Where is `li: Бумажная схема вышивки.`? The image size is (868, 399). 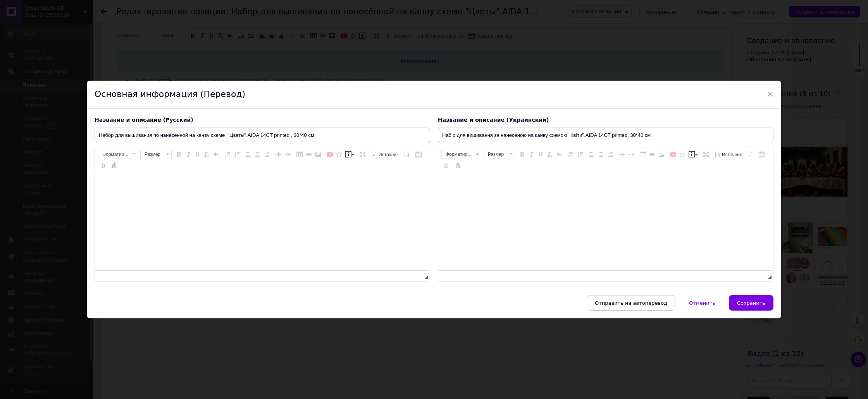 li: Бумажная схема вышивки. is located at coordinates (311, 53).